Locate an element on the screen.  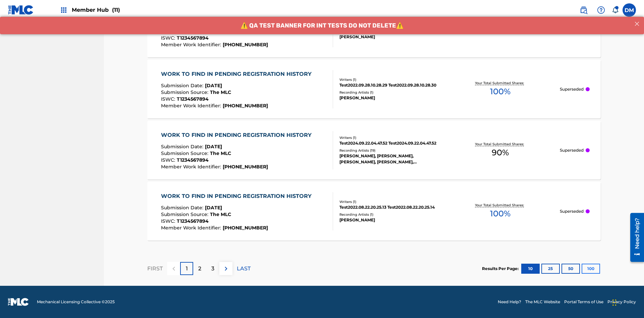
p: LAST is located at coordinates (243, 269).